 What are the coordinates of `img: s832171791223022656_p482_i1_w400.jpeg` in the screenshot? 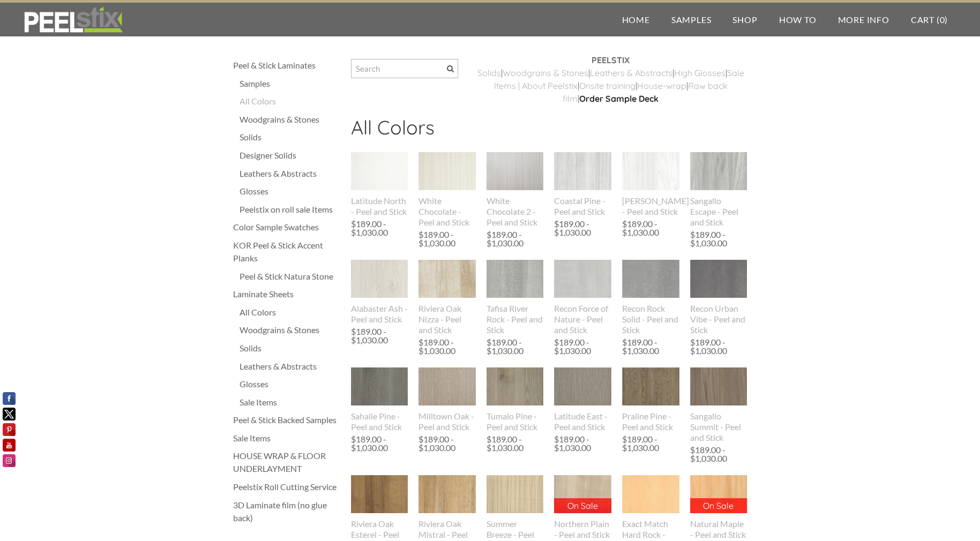 It's located at (446, 386).